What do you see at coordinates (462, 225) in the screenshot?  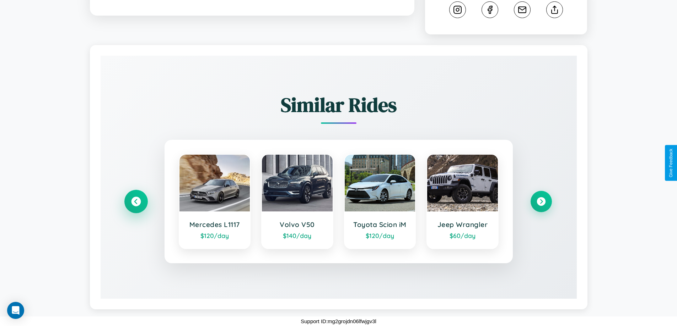 I see `h3: Jeep Wrangler` at bounding box center [462, 225].